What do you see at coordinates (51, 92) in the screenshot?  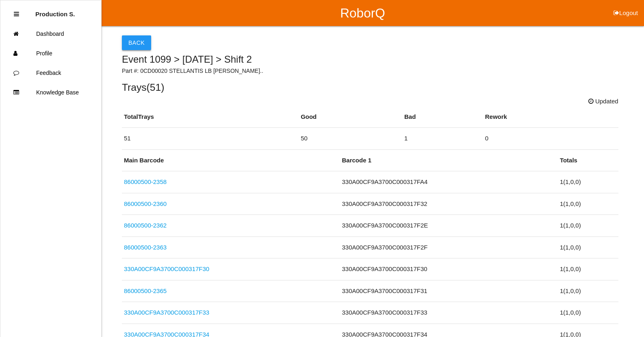 I see `a: Knowledge Base` at bounding box center [51, 92].